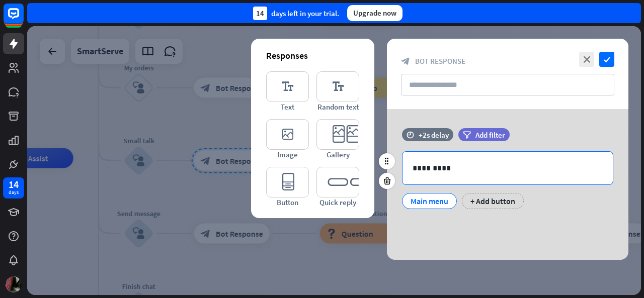 This screenshot has width=644, height=298. Describe the element at coordinates (23, 19) in the screenshot. I see `button: Open LiveChat chat widget` at that location.